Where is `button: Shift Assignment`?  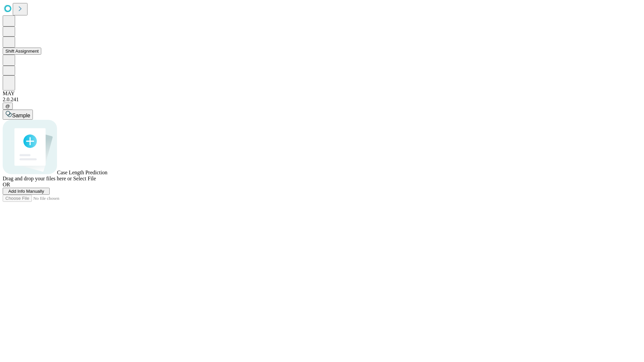 button: Shift Assignment is located at coordinates (22, 51).